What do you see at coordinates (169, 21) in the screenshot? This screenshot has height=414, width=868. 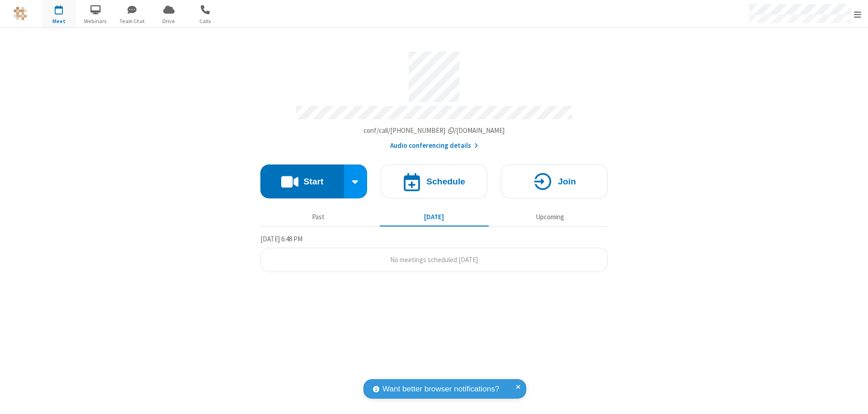 I see `span: Drive` at bounding box center [169, 21].